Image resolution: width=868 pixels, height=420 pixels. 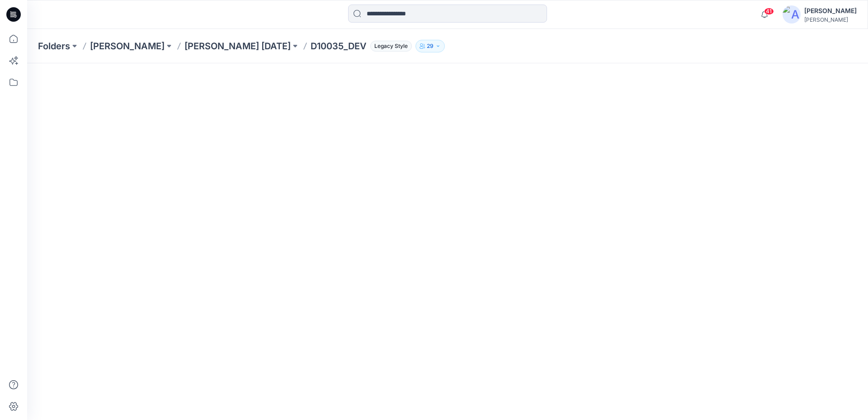 I want to click on img: avatar, so click(x=792, y=14).